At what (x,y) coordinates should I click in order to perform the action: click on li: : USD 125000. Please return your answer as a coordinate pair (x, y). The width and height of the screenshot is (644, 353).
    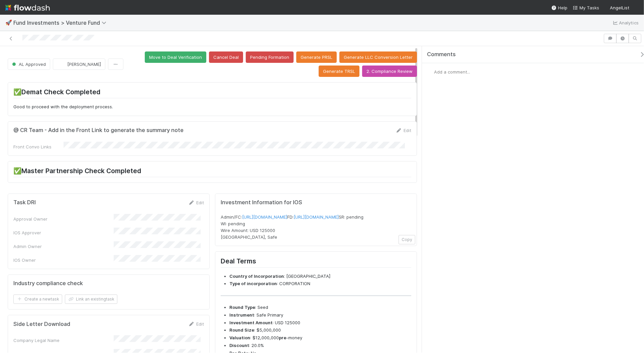
    Looking at the image, I should click on (321, 323).